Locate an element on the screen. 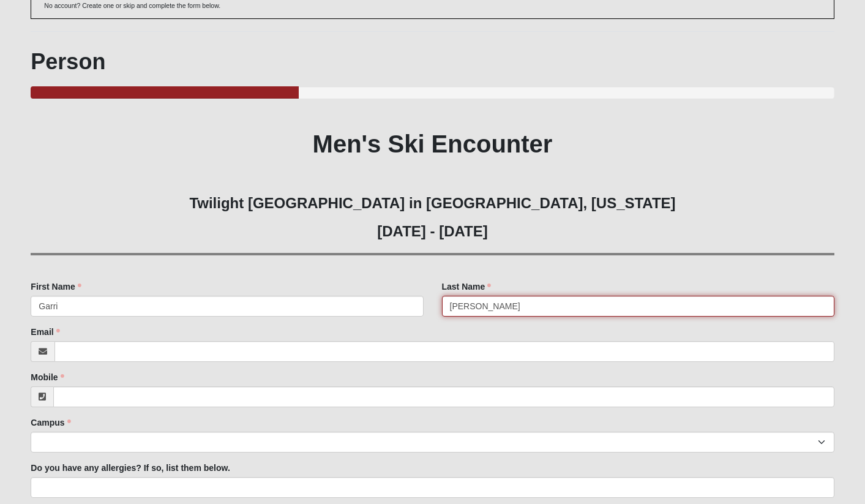 This screenshot has width=865, height=504. h2: Men's Ski Encounter is located at coordinates (432, 144).